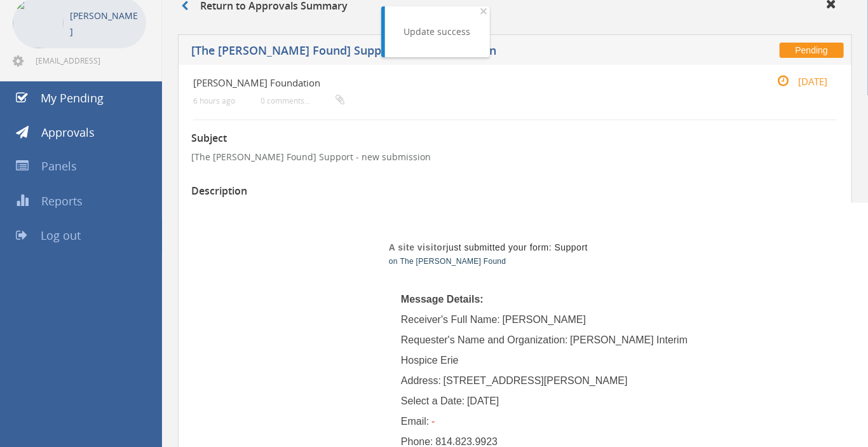  What do you see at coordinates (417, 247) in the screenshot?
I see `strong: A site visitor` at bounding box center [417, 247].